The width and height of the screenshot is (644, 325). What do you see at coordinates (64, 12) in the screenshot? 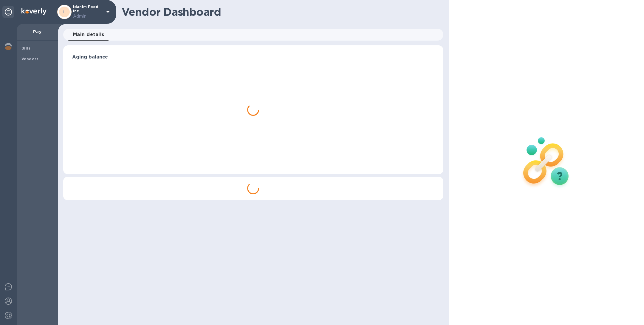
I see `b: II` at bounding box center [64, 12].